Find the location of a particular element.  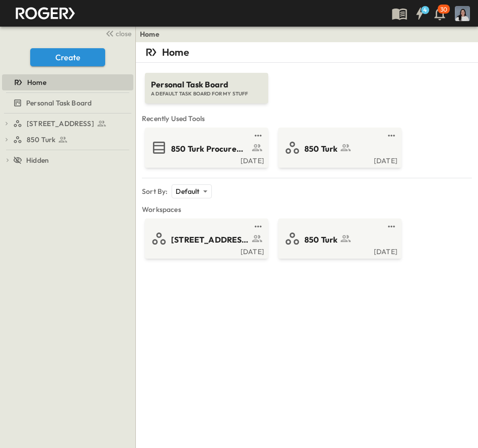

nav: breadcrumbs is located at coordinates (152, 34).